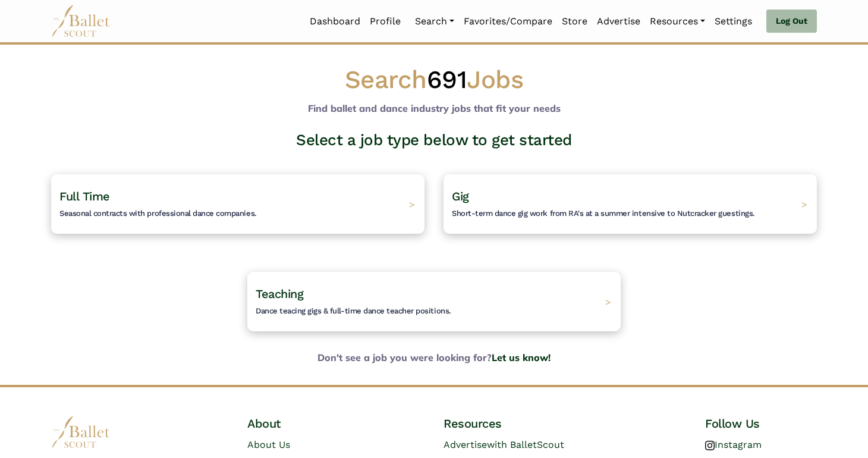 The width and height of the screenshot is (868, 458). What do you see at coordinates (630, 204) in the screenshot?
I see `a: GigShort-term dance gig work from RA's at a summer intensive to Nutcracker guestings. >` at bounding box center [630, 204].